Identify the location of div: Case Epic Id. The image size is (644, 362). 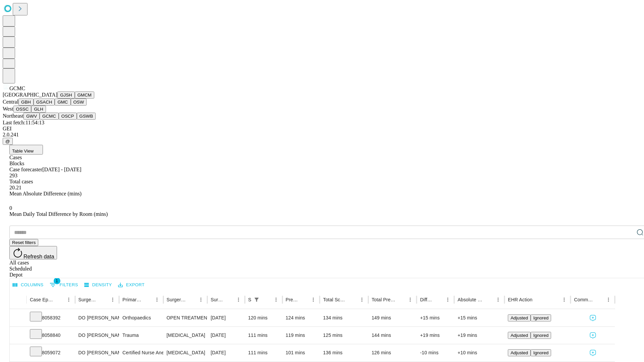
(42, 300).